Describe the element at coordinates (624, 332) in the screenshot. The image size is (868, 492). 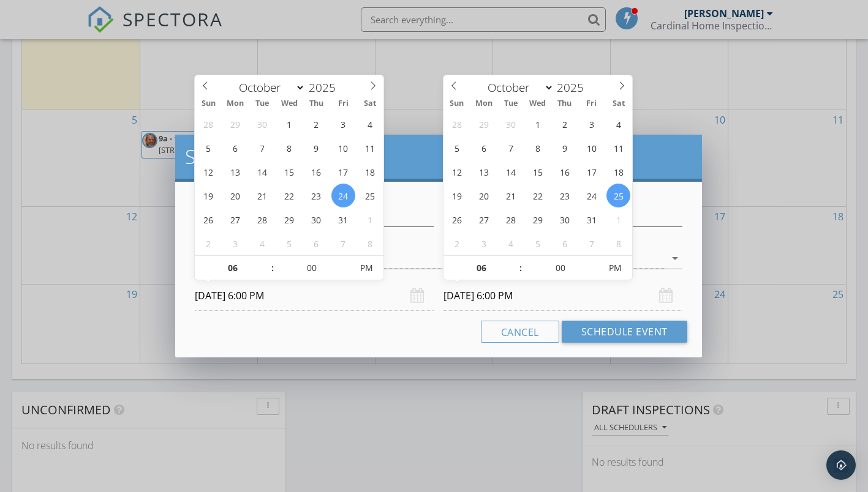
I see `button: Schedule Event` at that location.